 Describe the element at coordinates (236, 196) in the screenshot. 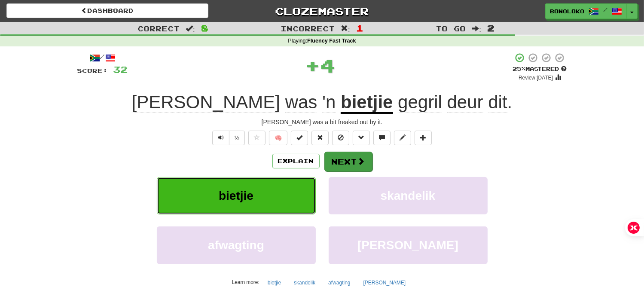

I see `span: bietjie` at that location.